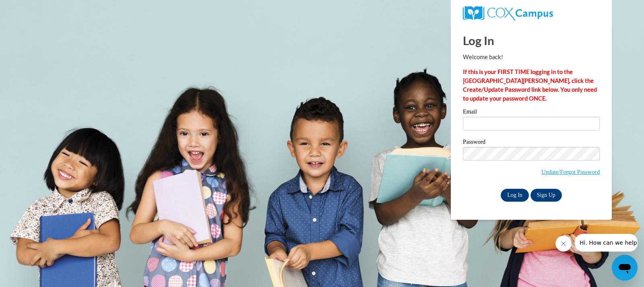  What do you see at coordinates (531, 143) in the screenshot?
I see `label: Password` at bounding box center [531, 143].